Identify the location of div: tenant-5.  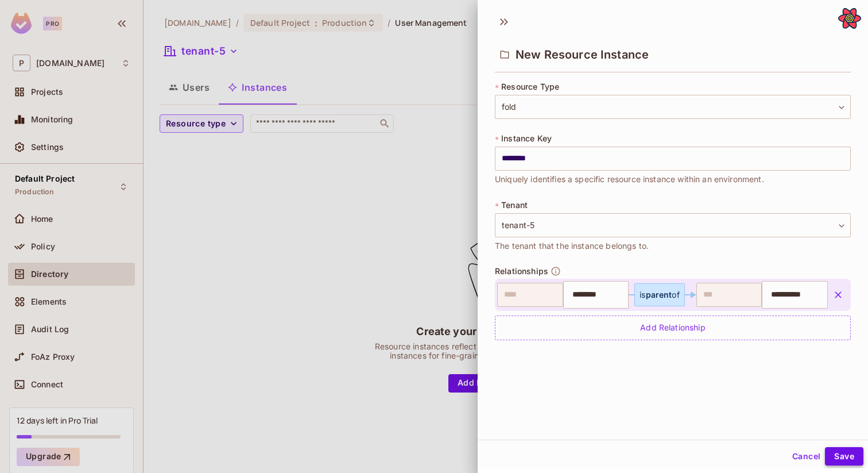
(673, 225).